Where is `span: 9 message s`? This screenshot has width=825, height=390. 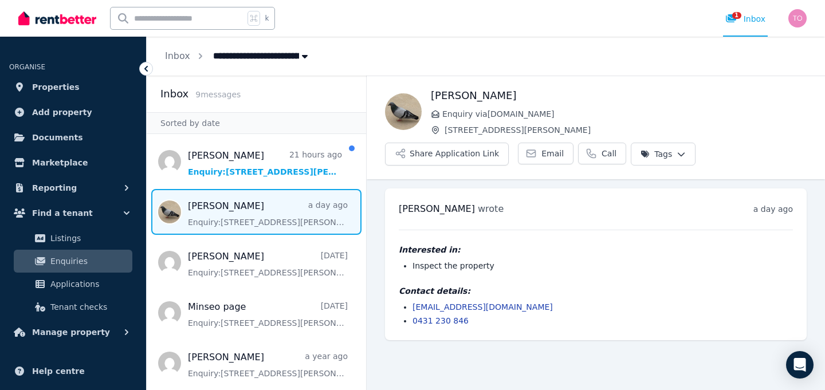
span: 9 message s is located at coordinates (218, 95).